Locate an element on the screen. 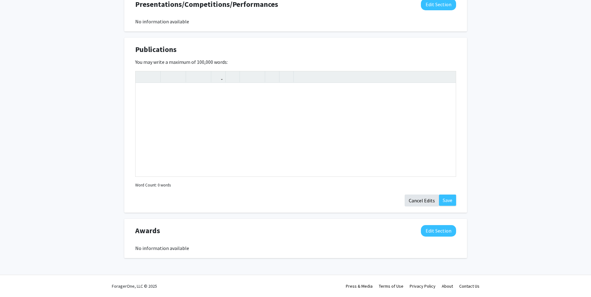  a: Press & Media is located at coordinates (359, 286).